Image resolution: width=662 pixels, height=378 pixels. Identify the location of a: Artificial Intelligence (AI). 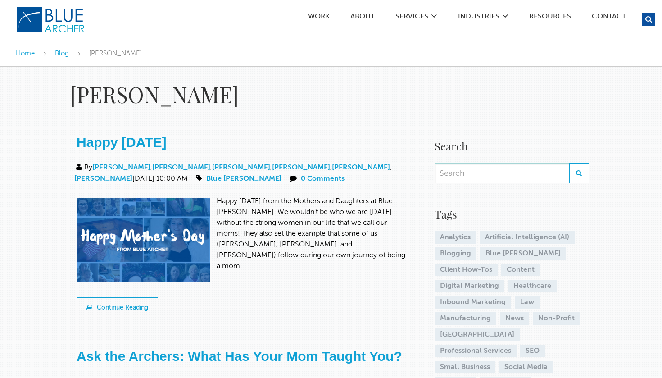
(527, 237).